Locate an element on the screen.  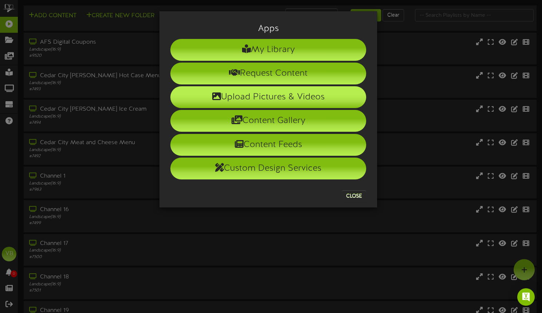
li: Request Content is located at coordinates (268, 74).